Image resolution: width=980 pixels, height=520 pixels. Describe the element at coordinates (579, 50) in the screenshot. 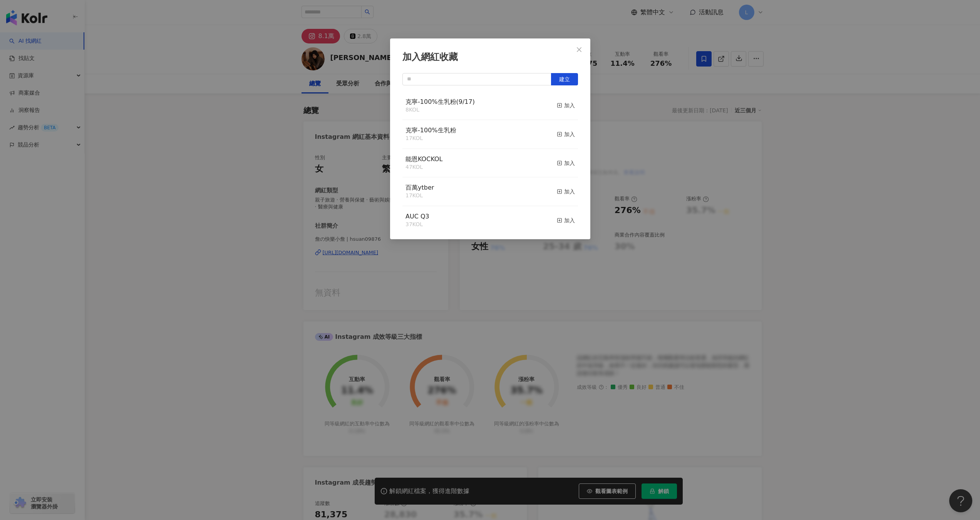

I see `button: Close` at that location.